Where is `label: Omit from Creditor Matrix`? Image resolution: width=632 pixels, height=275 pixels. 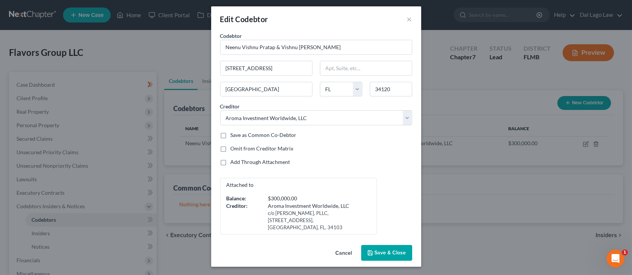
label: Omit from Creditor Matrix is located at coordinates (262, 148).